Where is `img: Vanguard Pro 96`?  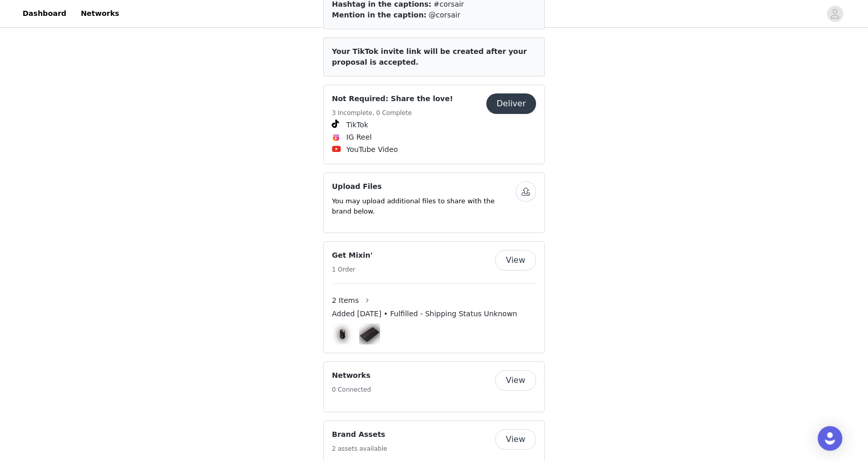
img: Vanguard Pro 96 is located at coordinates (369, 333).